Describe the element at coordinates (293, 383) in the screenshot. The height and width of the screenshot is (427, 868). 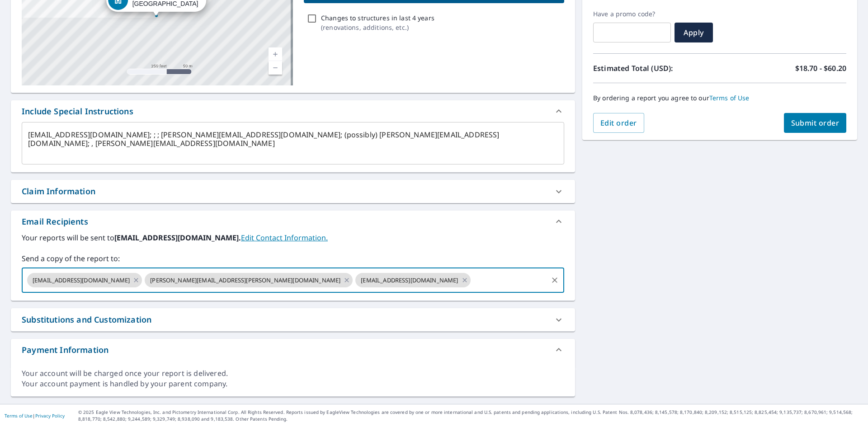
I see `div: Your account payment is handled by your parent company.` at that location.